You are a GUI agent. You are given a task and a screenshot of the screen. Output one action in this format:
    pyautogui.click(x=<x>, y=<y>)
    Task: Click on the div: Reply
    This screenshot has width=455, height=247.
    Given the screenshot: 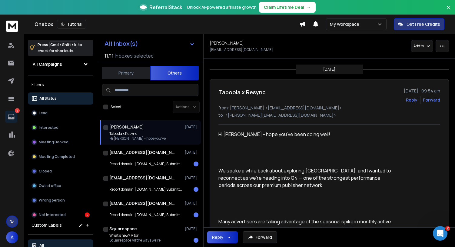 What is the action you would take?
    pyautogui.click(x=218, y=237)
    